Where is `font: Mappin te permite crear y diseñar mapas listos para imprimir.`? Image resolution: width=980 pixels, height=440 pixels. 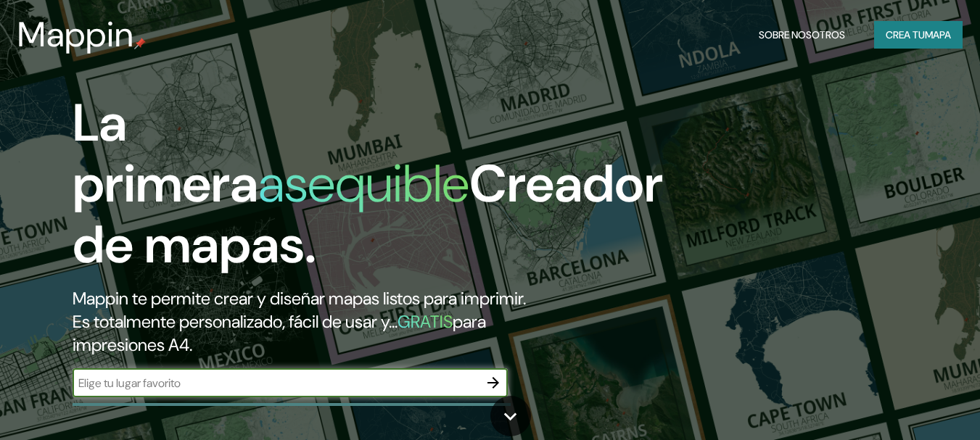
font: Mappin te permite crear y diseñar mapas listos para imprimir. is located at coordinates (299, 298).